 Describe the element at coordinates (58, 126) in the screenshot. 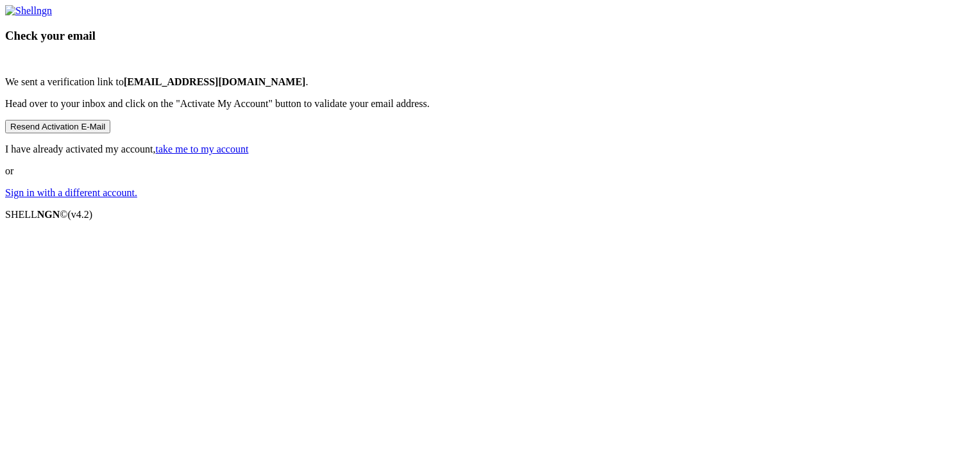

I see `button: Resend Activation E-Mail` at that location.